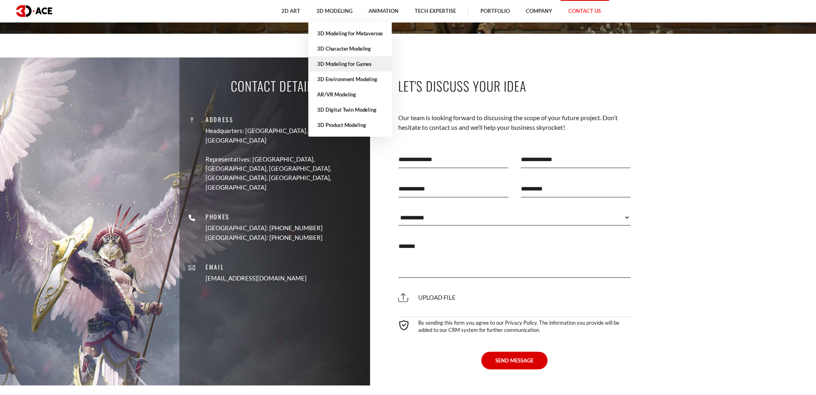 The image size is (816, 395). What do you see at coordinates (275, 85) in the screenshot?
I see `p: Contact Details` at bounding box center [275, 85].